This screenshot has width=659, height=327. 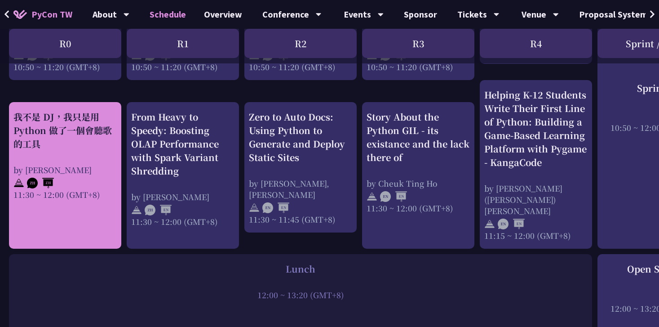 What do you see at coordinates (183, 144) in the screenshot?
I see `div: From Heavy to Speedy: Boosting OLAP Performance with Spark Variant Shredding` at bounding box center [183, 144].